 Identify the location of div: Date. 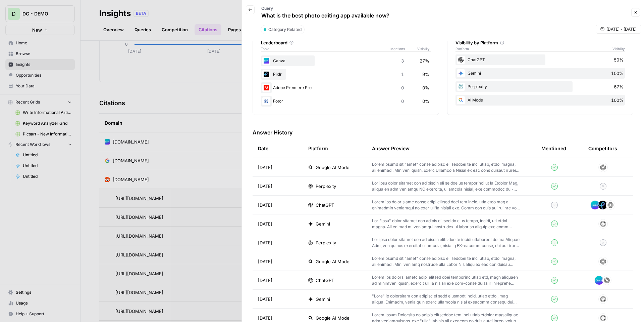
(263, 148).